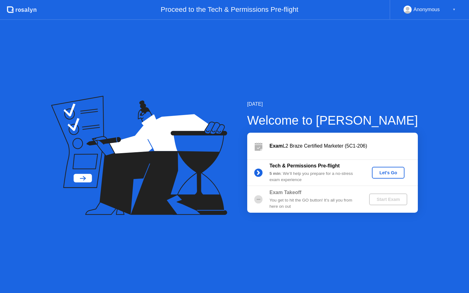 The width and height of the screenshot is (469, 293). I want to click on div: Let's Go, so click(388, 173).